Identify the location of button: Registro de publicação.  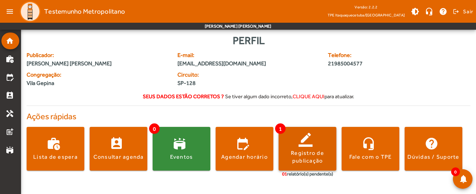
(307, 149).